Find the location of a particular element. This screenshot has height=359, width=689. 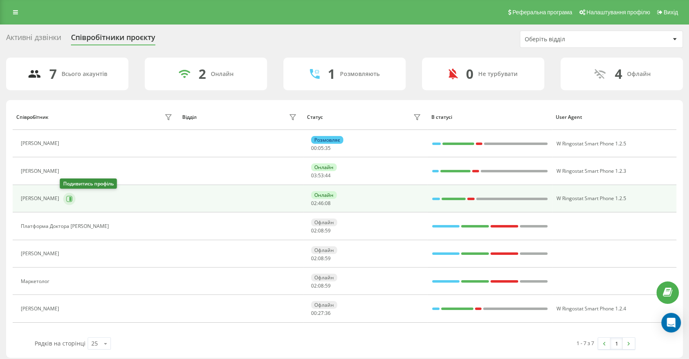

div: User Agent is located at coordinates (614, 117).